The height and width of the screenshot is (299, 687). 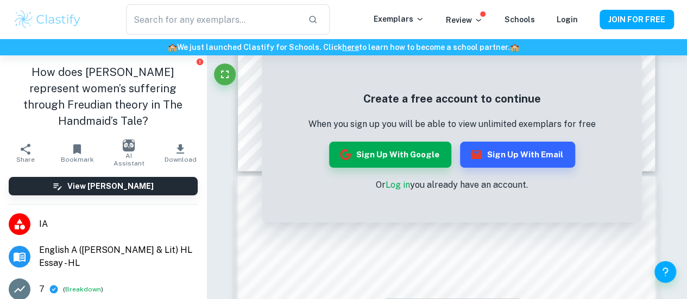 I want to click on p: Exemplars, so click(x=399, y=19).